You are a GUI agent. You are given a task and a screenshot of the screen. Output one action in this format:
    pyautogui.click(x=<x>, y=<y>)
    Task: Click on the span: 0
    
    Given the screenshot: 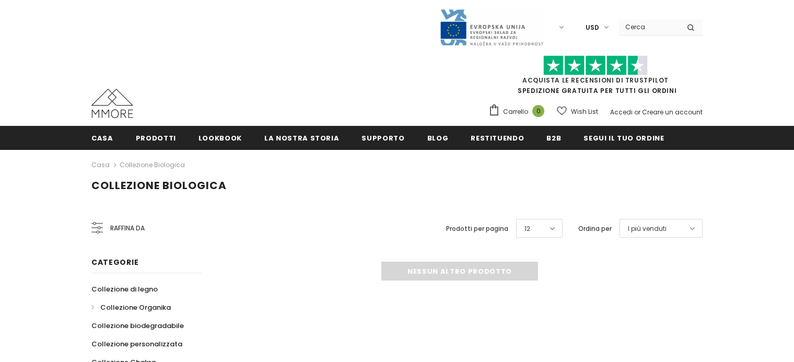 What is the action you would take?
    pyautogui.click(x=538, y=111)
    